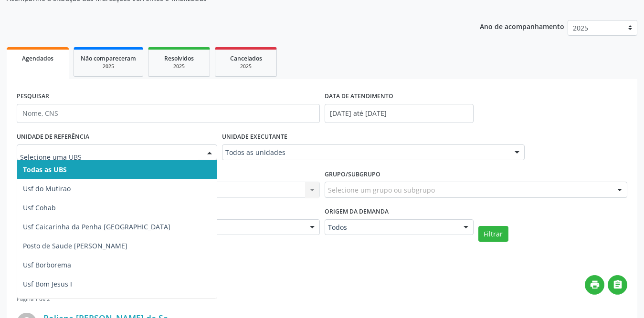 This screenshot has height=318, width=644. What do you see at coordinates (39, 207) in the screenshot?
I see `span: Usf Cohab` at bounding box center [39, 207].